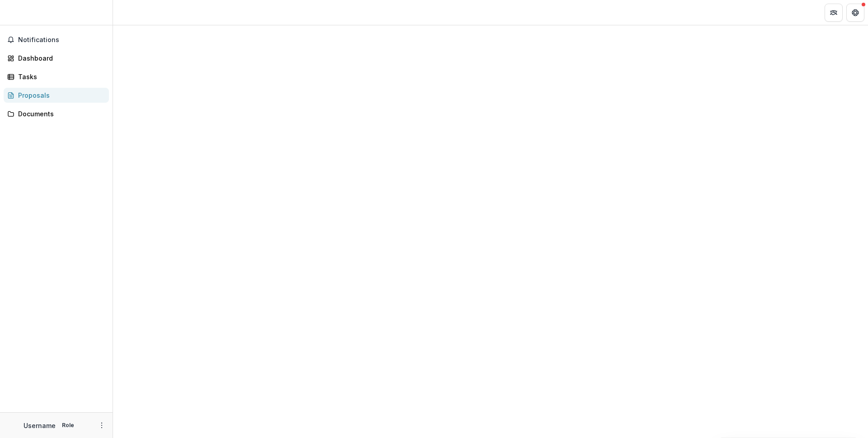 The width and height of the screenshot is (868, 438). What do you see at coordinates (61, 40) in the screenshot?
I see `span: Notifications` at bounding box center [61, 40].